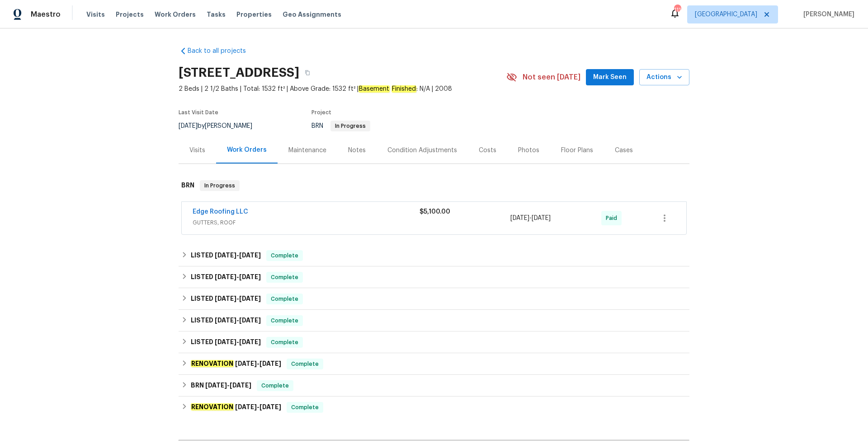 Image resolution: width=868 pixels, height=448 pixels. What do you see at coordinates (307, 150) in the screenshot?
I see `div: Maintenance` at bounding box center [307, 150].